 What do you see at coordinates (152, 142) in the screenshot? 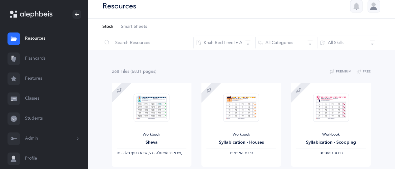
I see `div: Sheva` at bounding box center [152, 142].